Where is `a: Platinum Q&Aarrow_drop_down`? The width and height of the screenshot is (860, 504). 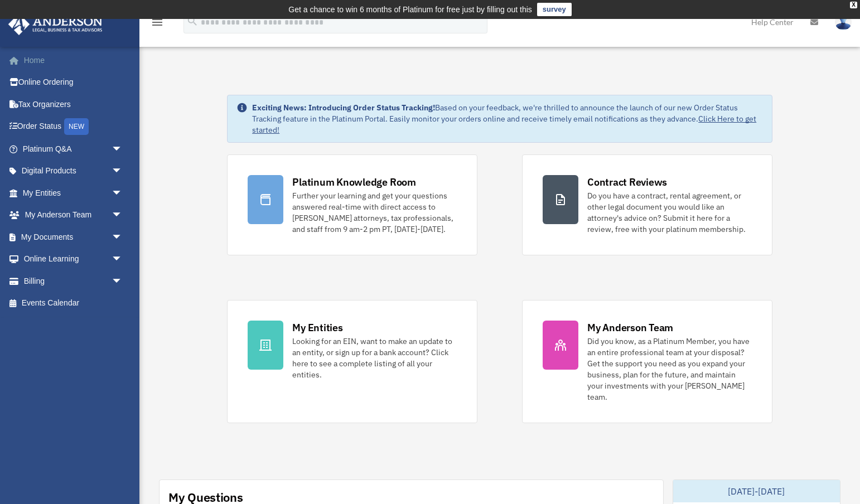
a: Platinum Q&Aarrow_drop_down is located at coordinates (74, 149).